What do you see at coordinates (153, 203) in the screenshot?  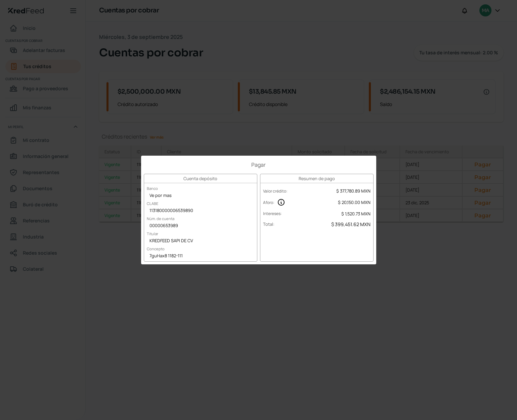 I see `label: CLABE` at bounding box center [153, 203].